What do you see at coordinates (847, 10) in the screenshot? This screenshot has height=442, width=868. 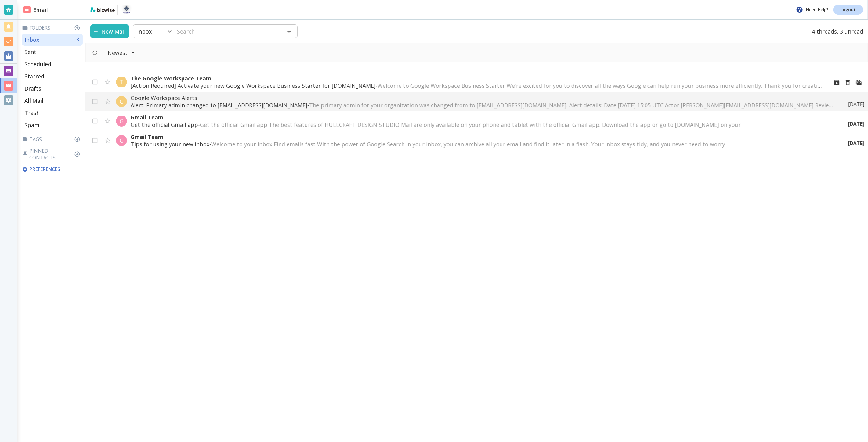 I see `p: Logout` at bounding box center [847, 10].